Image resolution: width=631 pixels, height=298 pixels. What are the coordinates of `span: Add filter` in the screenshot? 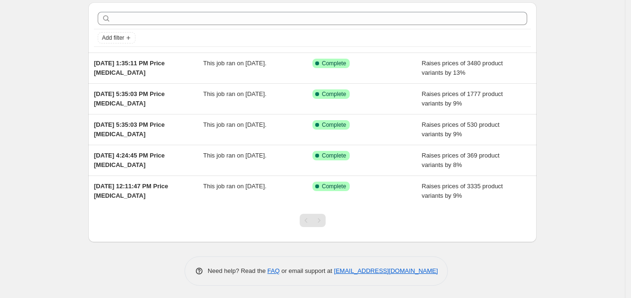 It's located at (113, 38).